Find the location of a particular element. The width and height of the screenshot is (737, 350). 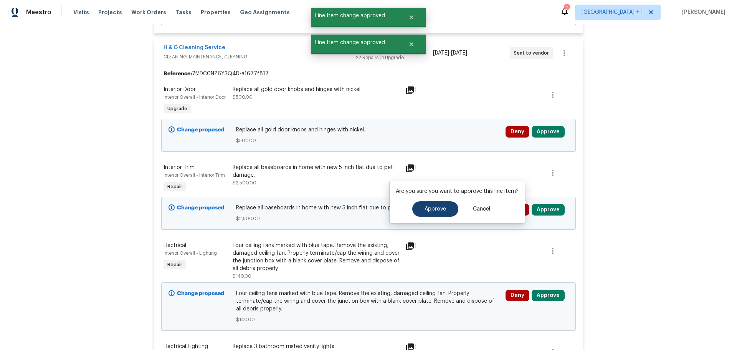

b: Reference: is located at coordinates (178, 74).